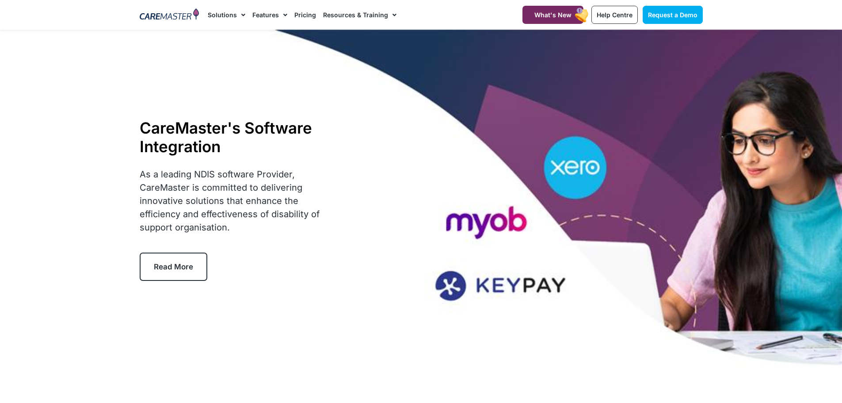 This screenshot has width=842, height=403. Describe the element at coordinates (614, 15) in the screenshot. I see `span: Help Centre` at that location.